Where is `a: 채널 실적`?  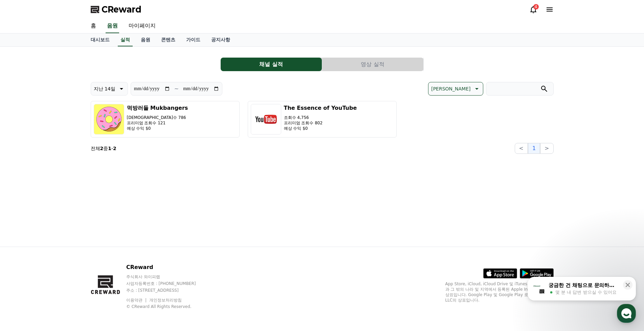
a: 채널 실적 is located at coordinates (271, 64).